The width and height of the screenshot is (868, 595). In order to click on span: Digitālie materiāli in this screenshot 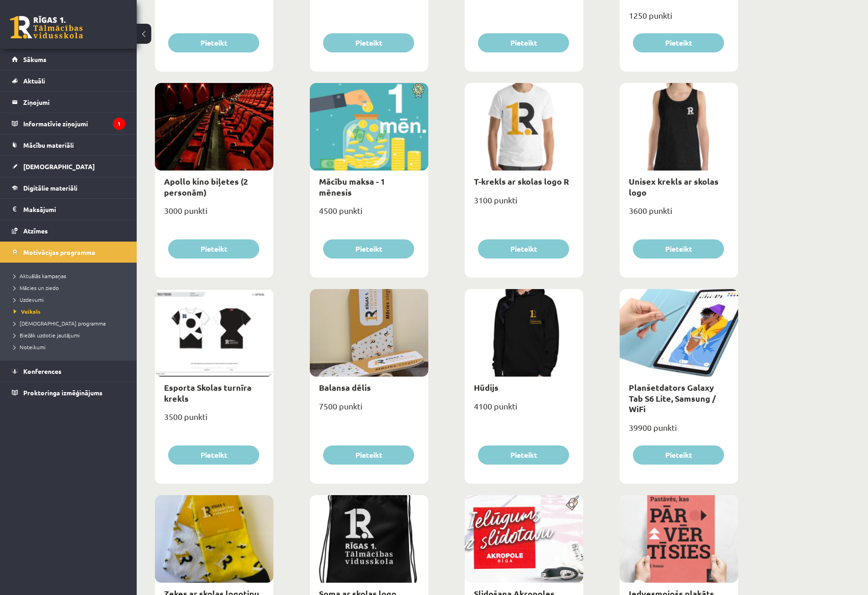, I will do `click(50, 188)`.